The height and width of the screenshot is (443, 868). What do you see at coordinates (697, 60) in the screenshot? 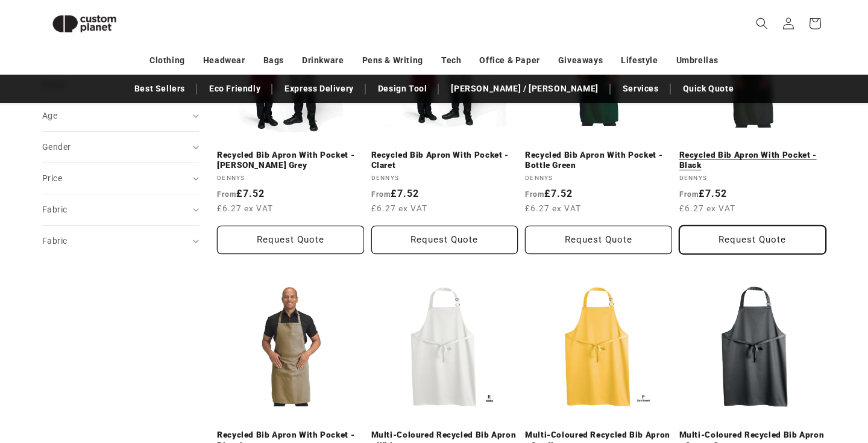
I see `a: Umbrellas` at bounding box center [697, 60].